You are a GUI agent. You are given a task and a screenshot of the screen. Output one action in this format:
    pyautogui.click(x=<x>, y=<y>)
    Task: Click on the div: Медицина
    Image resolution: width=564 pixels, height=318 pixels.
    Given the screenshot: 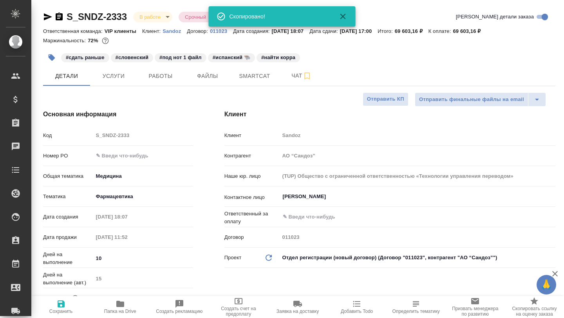 What is the action you would take?
    pyautogui.click(x=143, y=176)
    